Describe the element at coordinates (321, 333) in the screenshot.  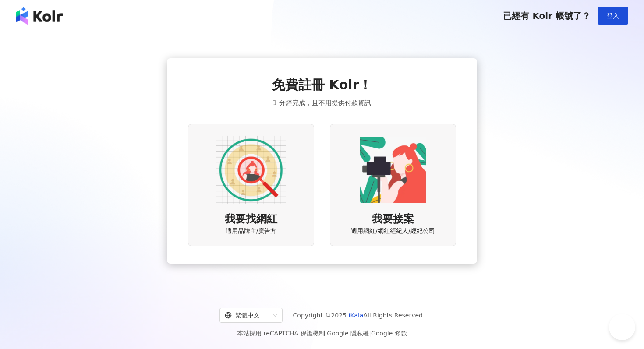
I see `span: 本站採用 reCAPTCHA 保護機制` at that location.